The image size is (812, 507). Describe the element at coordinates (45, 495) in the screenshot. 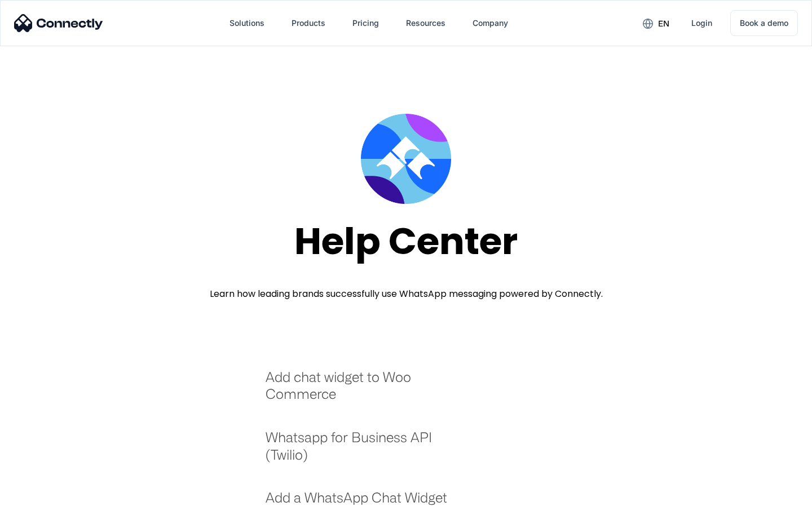

I see `ul: Language list` at that location.